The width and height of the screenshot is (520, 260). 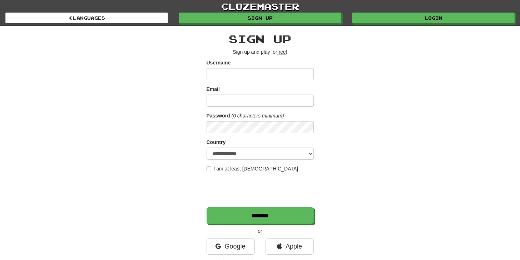 I want to click on u: free, so click(x=282, y=52).